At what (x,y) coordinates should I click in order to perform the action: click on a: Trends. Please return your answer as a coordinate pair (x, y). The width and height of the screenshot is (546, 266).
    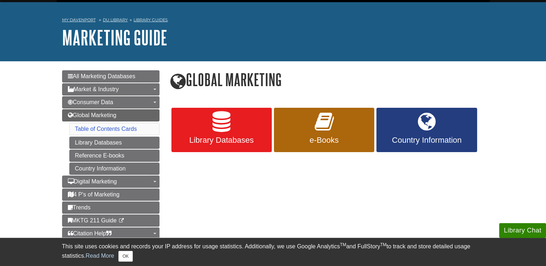
    Looking at the image, I should click on (111, 208).